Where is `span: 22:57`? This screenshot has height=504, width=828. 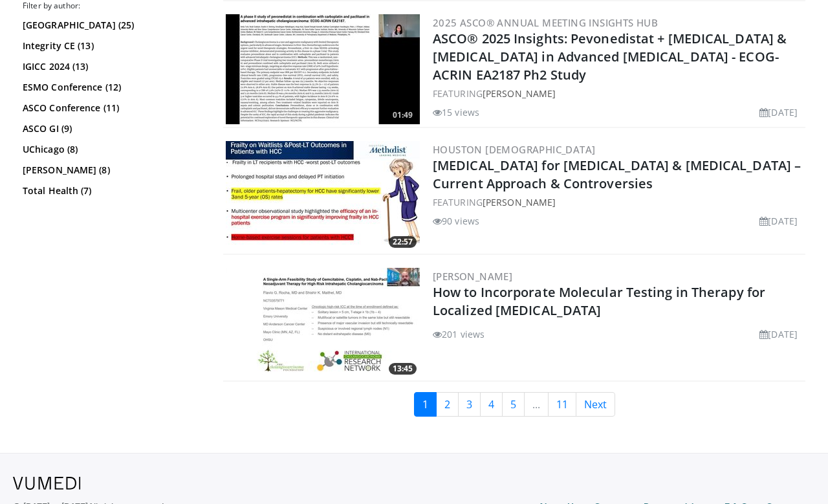
span: 22:57 is located at coordinates (403, 242).